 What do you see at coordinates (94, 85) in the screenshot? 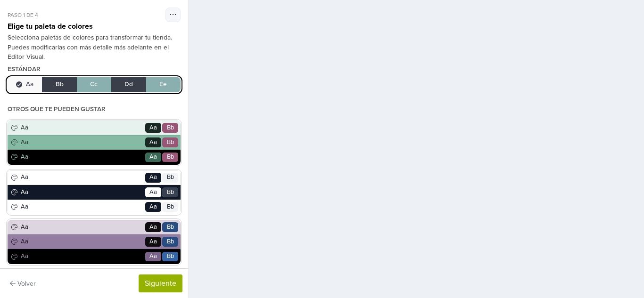
I see `button: AaBbCcDdEe` at bounding box center [94, 85].